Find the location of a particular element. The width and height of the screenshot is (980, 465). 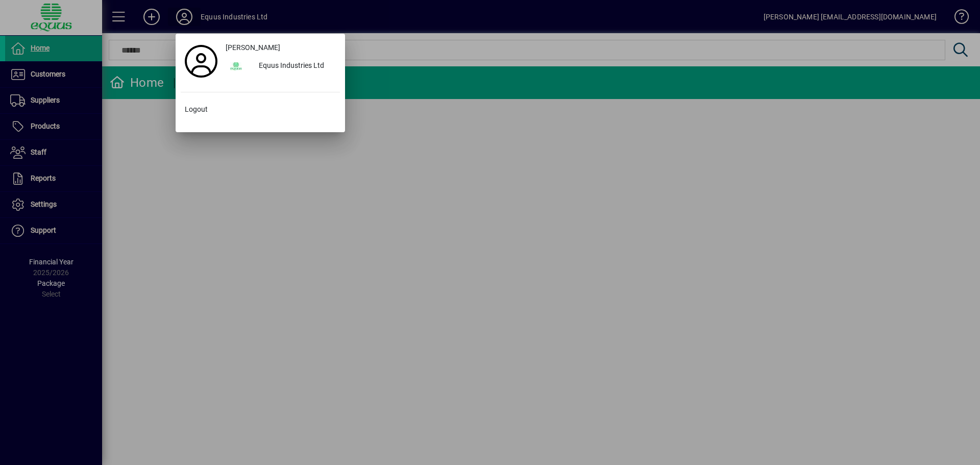

a: Profile is located at coordinates (201, 61).